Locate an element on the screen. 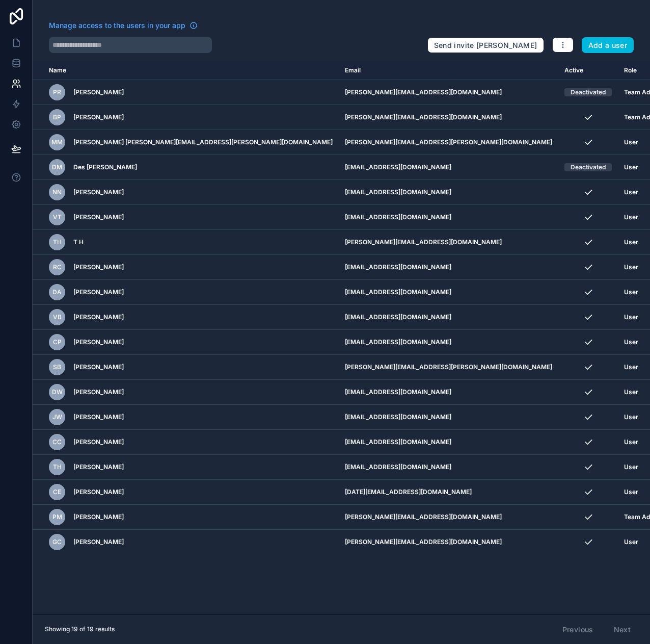 This screenshot has width=650, height=644. th: Name is located at coordinates (186, 71).